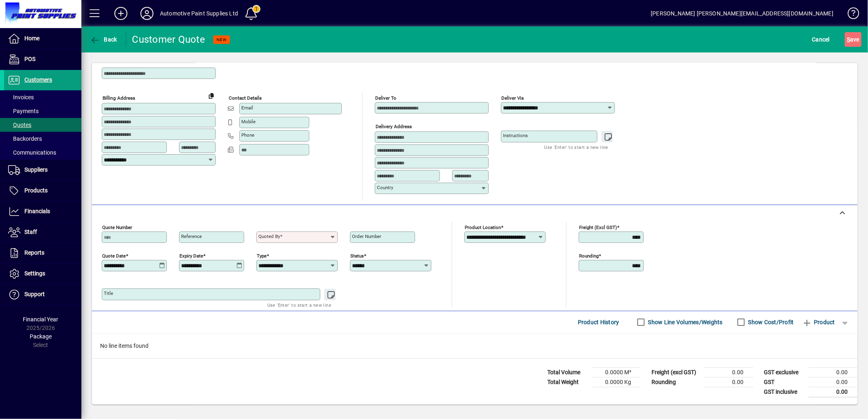 This screenshot has width=868, height=419. Describe the element at coordinates (261, 255) in the screenshot. I see `mat-label: Type` at that location.